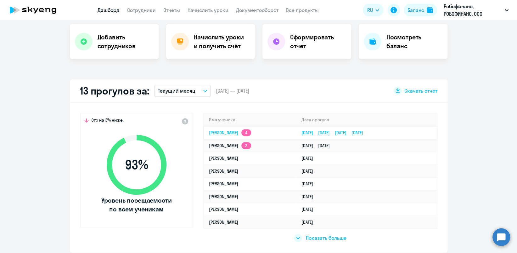 The width and height of the screenshot is (517, 253). Describe the element at coordinates (420, 10) in the screenshot. I see `button: Балансbalance` at that location.